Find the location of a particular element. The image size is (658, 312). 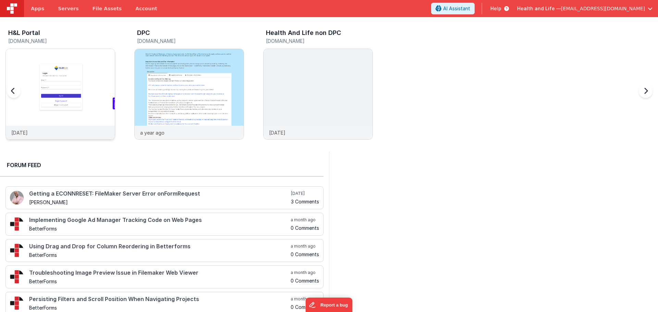

h3: Health And Life non DPC is located at coordinates (303, 33).